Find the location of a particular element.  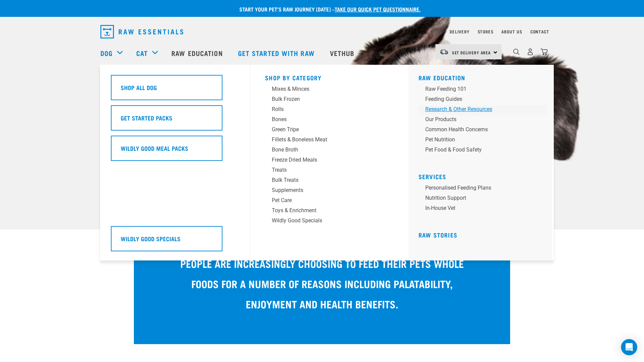

div: Fillets & Boneless Meat is located at coordinates (325, 140).